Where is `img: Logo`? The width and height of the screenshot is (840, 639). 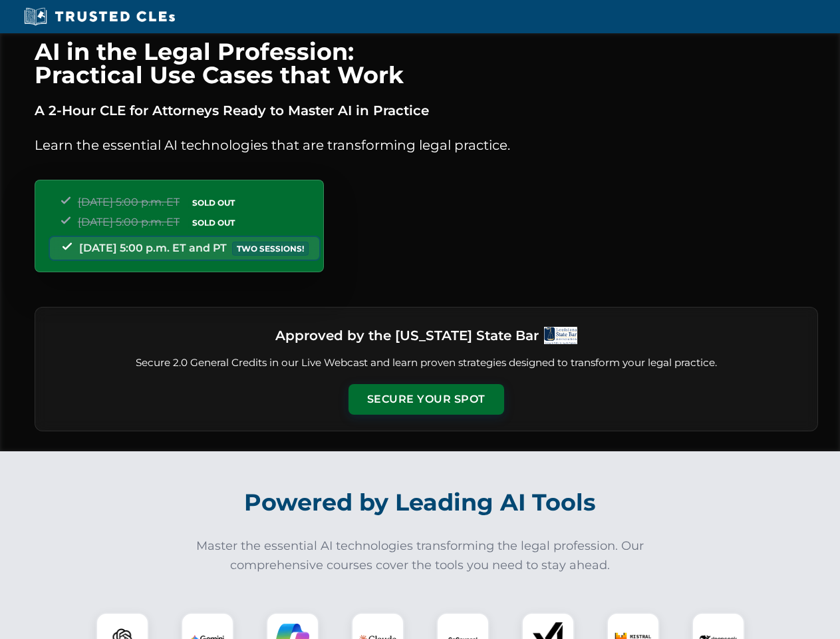
img: Logo is located at coordinates (561, 336).